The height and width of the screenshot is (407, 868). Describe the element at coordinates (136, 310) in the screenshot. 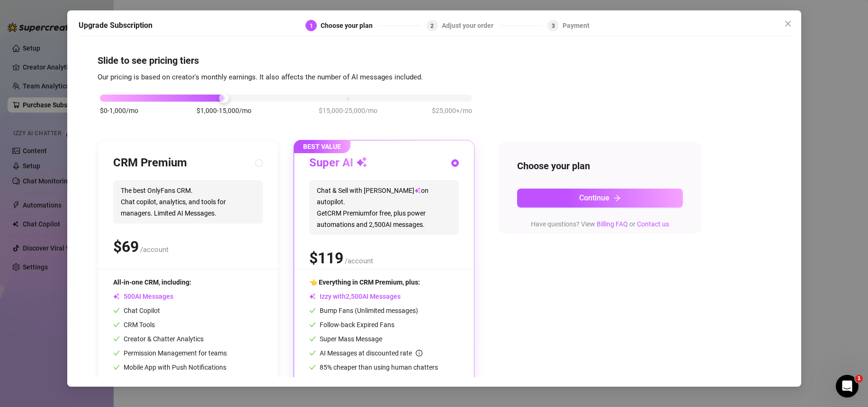

I see `span: Chat Copilot` at that location.